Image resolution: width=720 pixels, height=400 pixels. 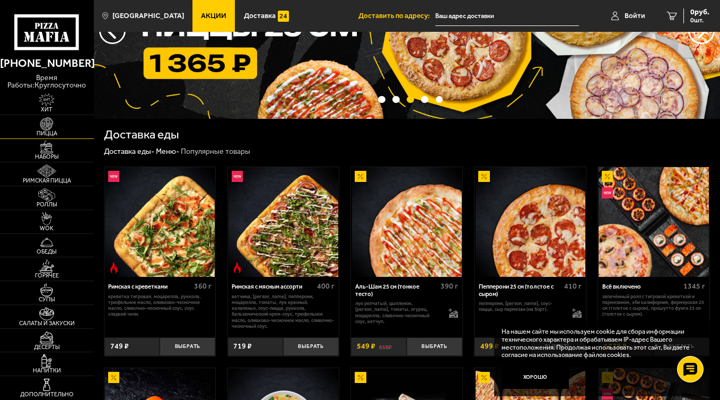 What do you see at coordinates (214, 16) in the screenshot?
I see `span: Акции` at bounding box center [214, 16].